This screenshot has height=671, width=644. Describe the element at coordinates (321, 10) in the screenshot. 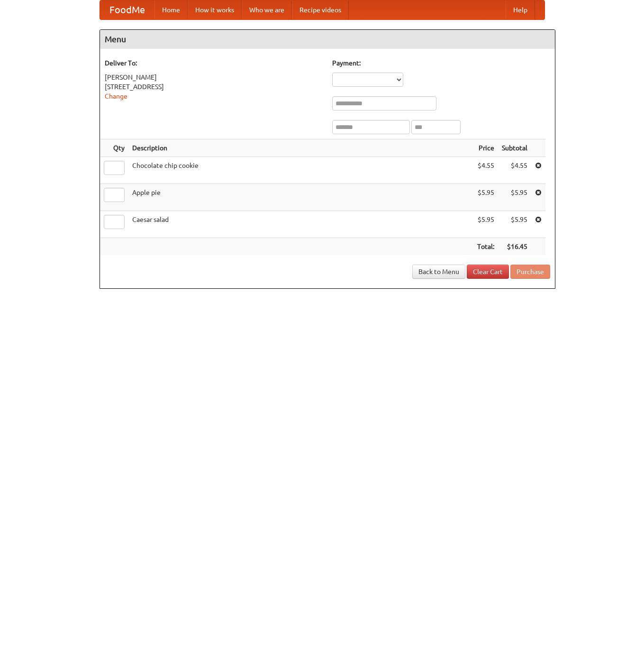

I see `a: Recipe videos` at that location.